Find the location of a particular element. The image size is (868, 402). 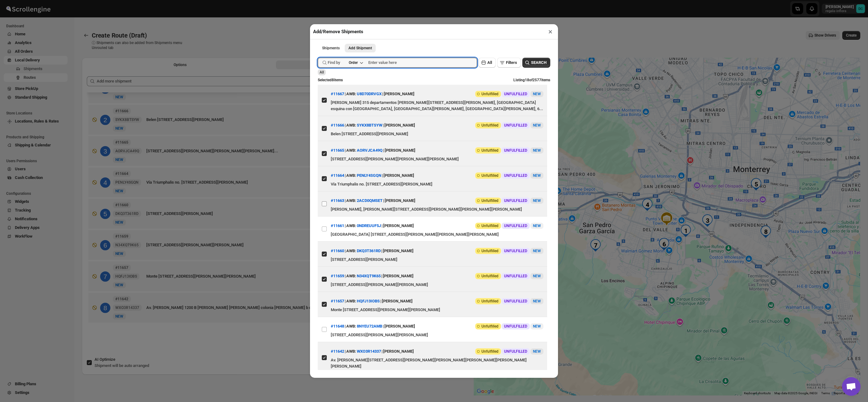

div: Selected Shipments is located at coordinates (276, 200).